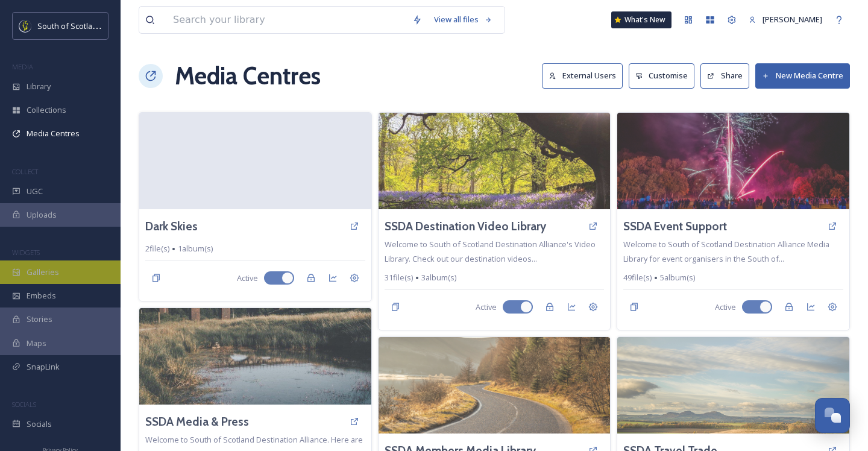 The image size is (868, 451). I want to click on a: What's New, so click(641, 20).